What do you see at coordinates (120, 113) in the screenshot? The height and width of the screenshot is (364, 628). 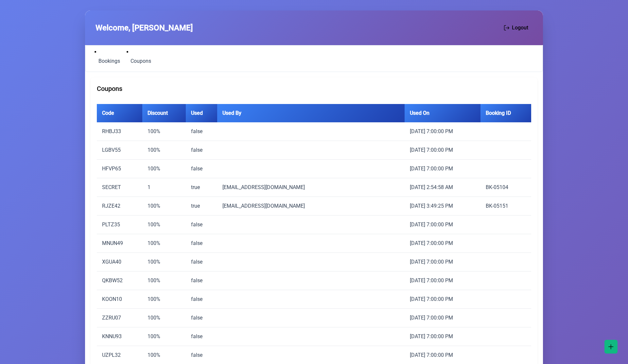 I see `th: Code` at bounding box center [120, 113].